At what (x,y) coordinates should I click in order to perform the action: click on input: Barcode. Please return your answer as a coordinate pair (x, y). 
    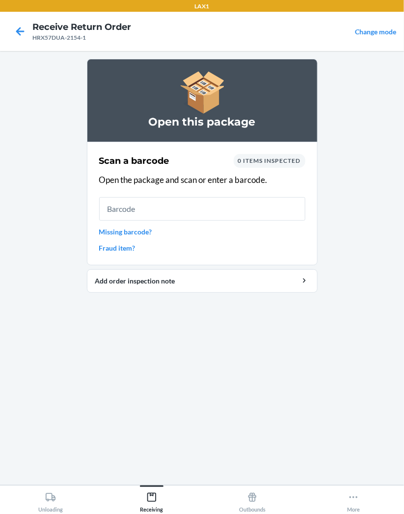
    Looking at the image, I should click on (202, 209).